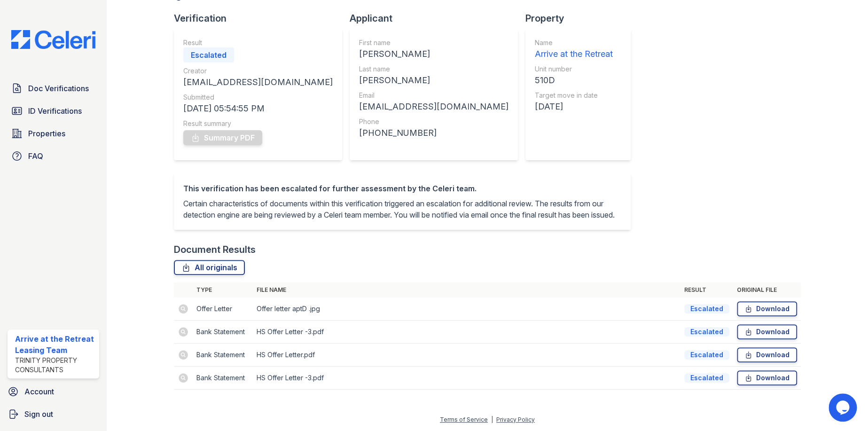 The height and width of the screenshot is (431, 868). Describe the element at coordinates (438, 18) in the screenshot. I see `div: Applicant` at that location.